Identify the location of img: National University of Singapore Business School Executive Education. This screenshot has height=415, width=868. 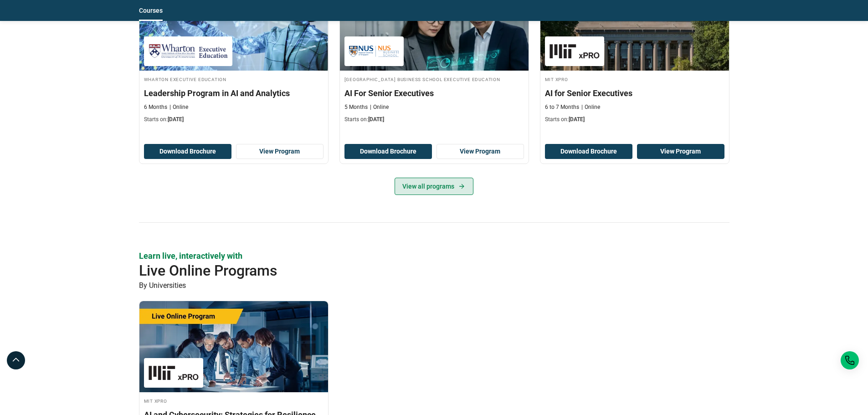
(374, 51).